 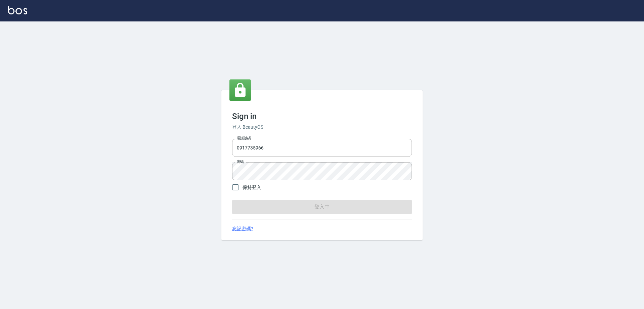 What do you see at coordinates (252, 188) in the screenshot?
I see `span: 保持登入` at bounding box center [252, 188].